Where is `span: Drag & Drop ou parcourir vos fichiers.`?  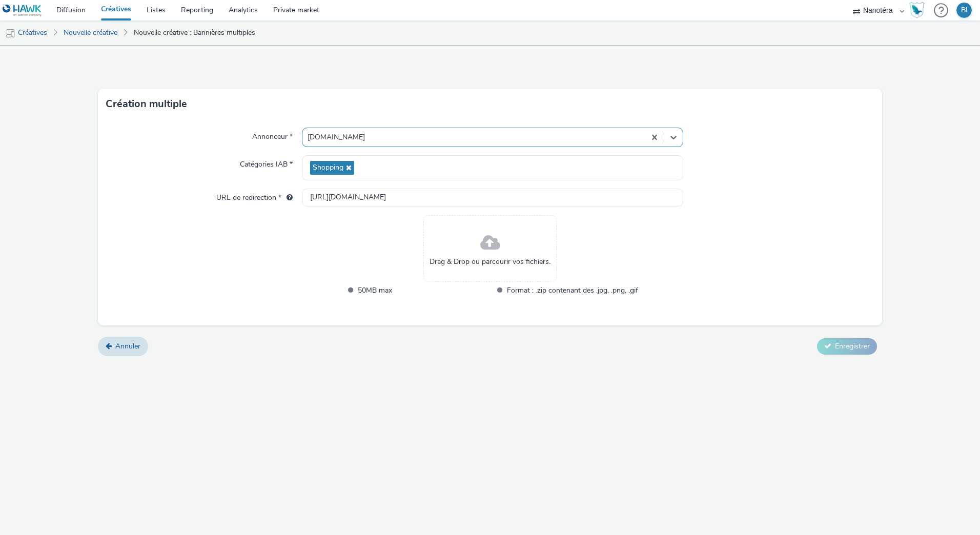
span: Drag & Drop ou parcourir vos fichiers. is located at coordinates (490, 262).